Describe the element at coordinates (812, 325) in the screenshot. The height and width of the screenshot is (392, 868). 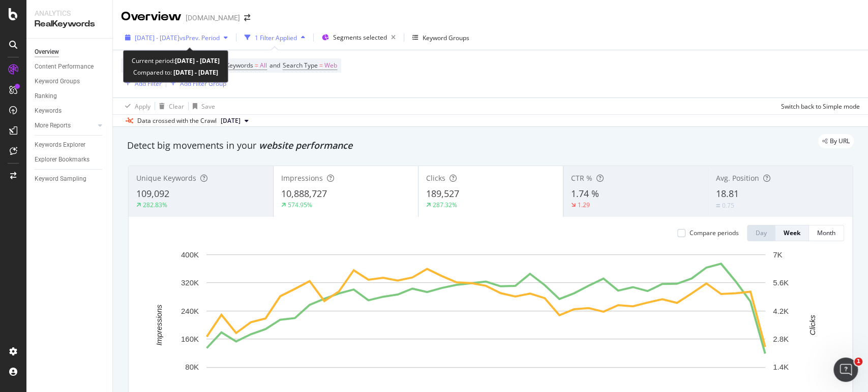
I see `text: Clicks` at that location.